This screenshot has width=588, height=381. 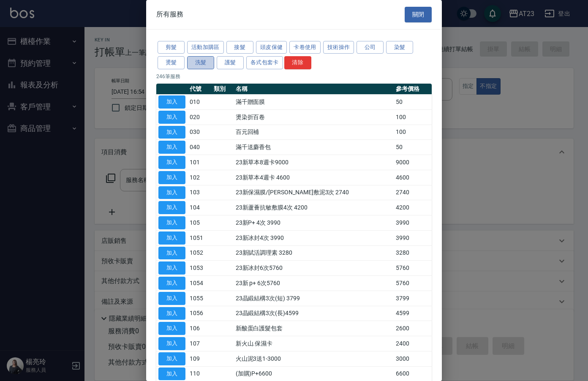 I want to click on td: 23新P+ 4次 3990, so click(x=314, y=223).